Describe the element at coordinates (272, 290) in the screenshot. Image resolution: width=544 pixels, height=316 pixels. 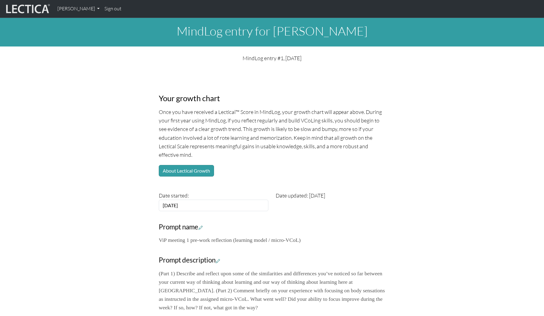
I see `p: (Part 1) Describe and reflect upon some of the similarities and differences you’ve noticed so far...` at that location.